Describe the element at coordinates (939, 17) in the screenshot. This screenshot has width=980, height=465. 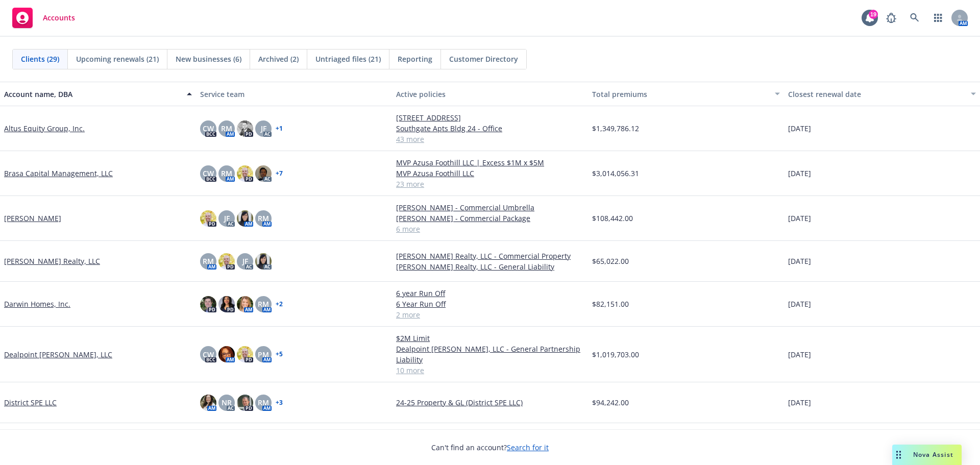
I see `a: Switch app` at that location.